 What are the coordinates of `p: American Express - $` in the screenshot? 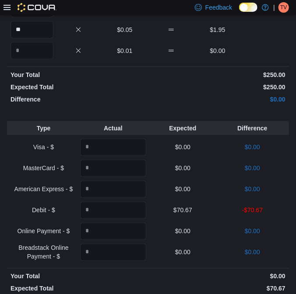 It's located at (43, 190).